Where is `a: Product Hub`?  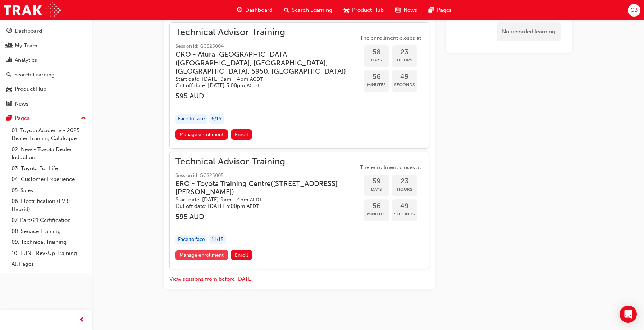 a: Product Hub is located at coordinates (46, 89).